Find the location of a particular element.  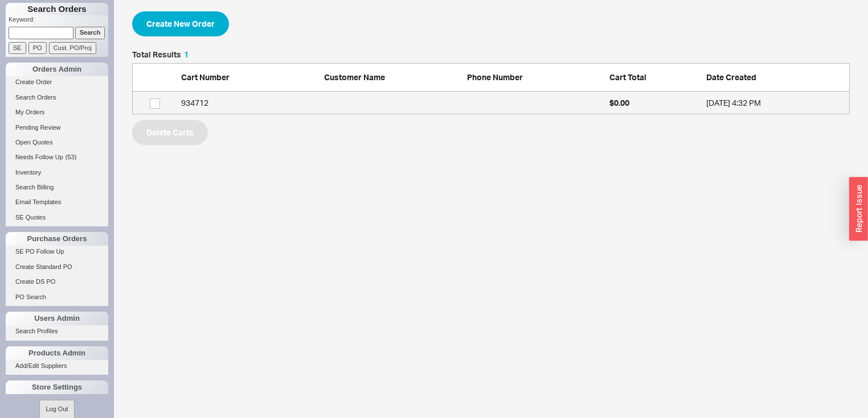

a: My Orders is located at coordinates (57, 112).